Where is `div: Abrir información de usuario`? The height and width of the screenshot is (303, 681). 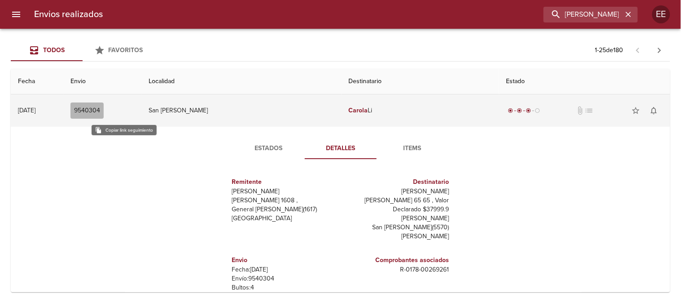
div: Abrir información de usuario is located at coordinates (661, 14).